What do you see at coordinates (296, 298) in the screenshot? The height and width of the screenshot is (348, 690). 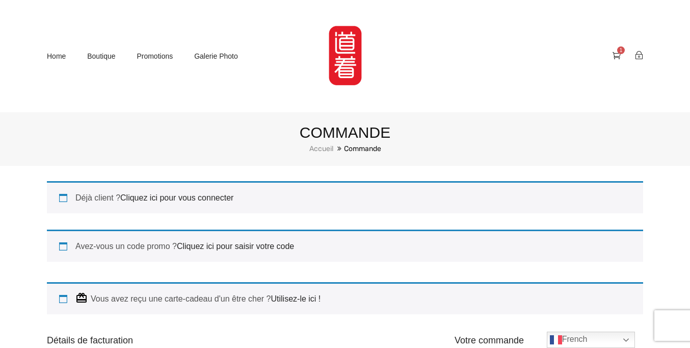 I see `a: Utilisez-le ici !` at bounding box center [296, 298].